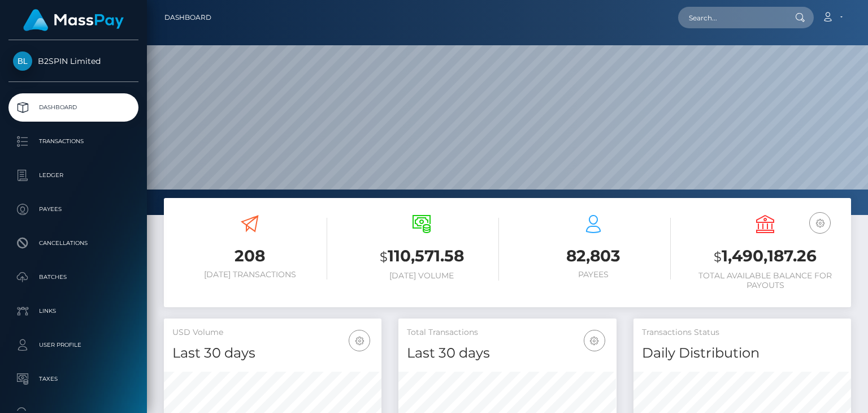 This screenshot has height=413, width=868. I want to click on input: Search..., so click(731, 17).